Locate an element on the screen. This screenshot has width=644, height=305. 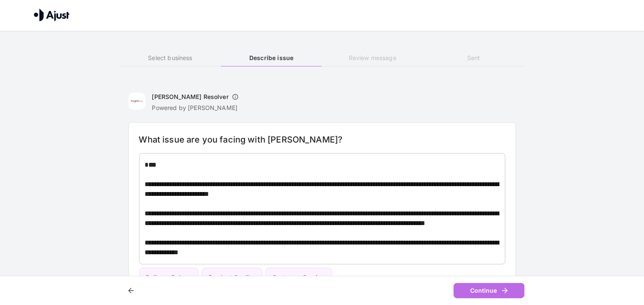
h6: Describe issue is located at coordinates (271, 58).